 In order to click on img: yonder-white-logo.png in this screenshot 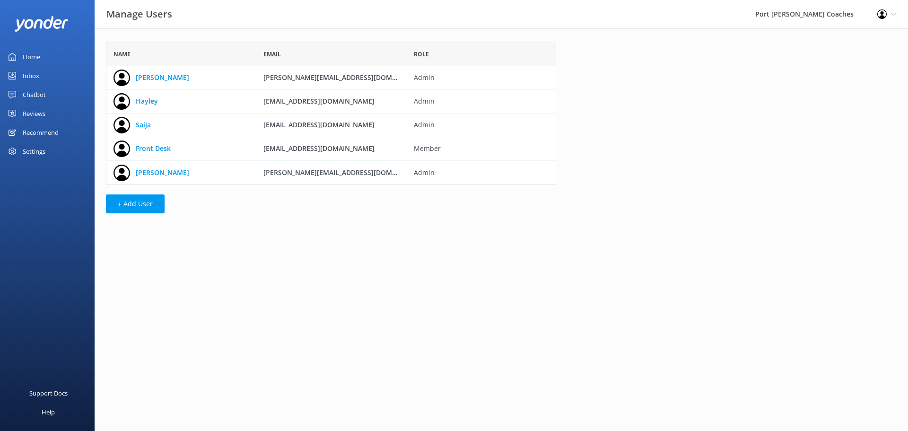, I will do `click(41, 24)`.